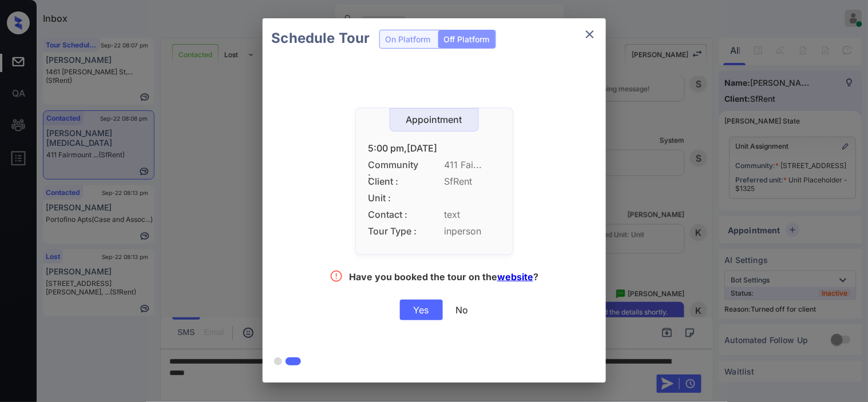  Describe the element at coordinates (394, 181) in the screenshot. I see `span: Client :` at that location.